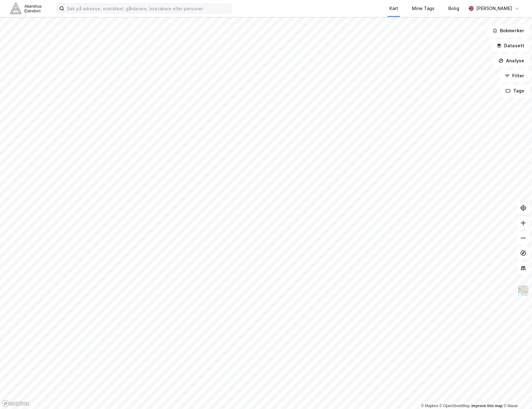  What do you see at coordinates (423, 8) in the screenshot?
I see `div: Mine Tags` at bounding box center [423, 8].